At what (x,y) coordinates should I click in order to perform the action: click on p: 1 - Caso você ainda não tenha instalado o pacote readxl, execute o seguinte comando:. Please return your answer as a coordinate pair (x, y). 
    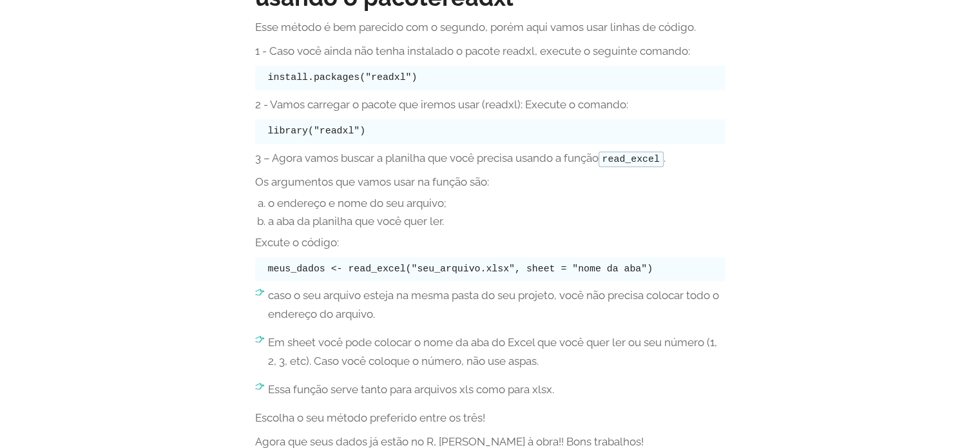
    Looking at the image, I should click on (490, 51).